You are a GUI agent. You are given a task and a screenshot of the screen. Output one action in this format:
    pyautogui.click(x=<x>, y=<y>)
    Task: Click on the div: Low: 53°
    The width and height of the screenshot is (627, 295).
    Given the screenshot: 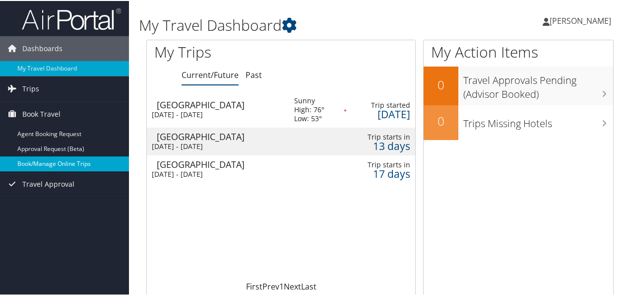 What is the action you would take?
    pyautogui.click(x=309, y=118)
    